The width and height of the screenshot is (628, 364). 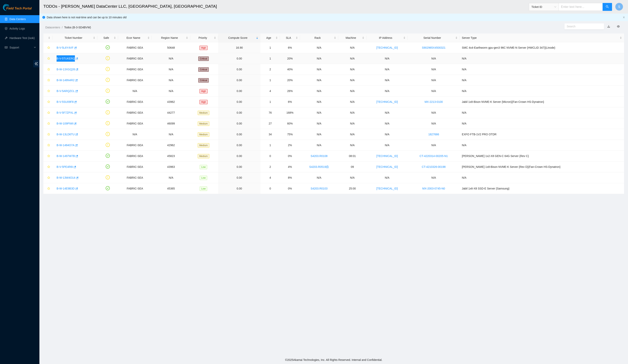 What do you see at coordinates (65, 113) in the screenshot?
I see `a: B-V-5F7ZPXL` at bounding box center [65, 113].